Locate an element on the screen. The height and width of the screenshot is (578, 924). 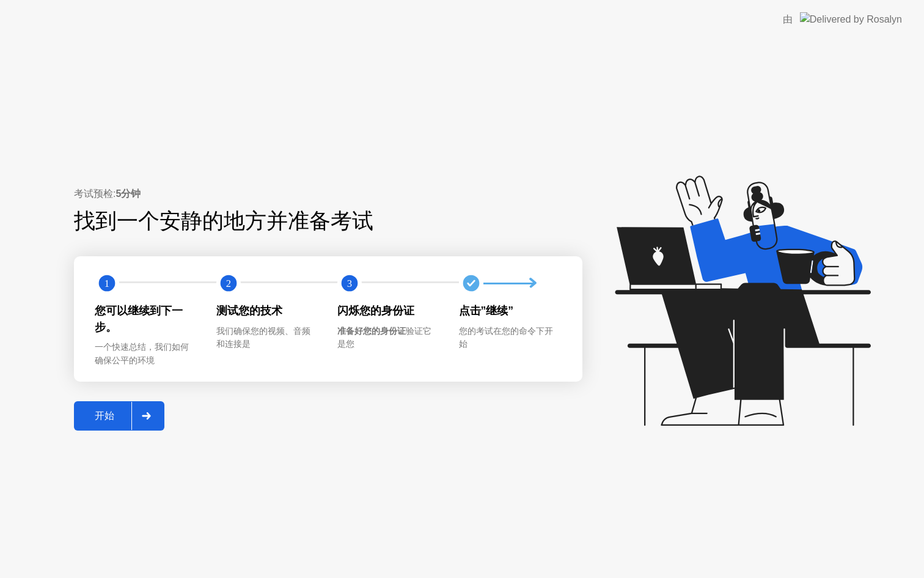
div: 点击”继续” is located at coordinates (509, 310).